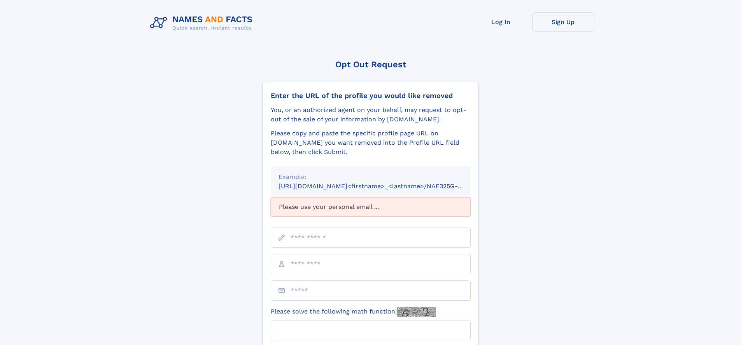 Image resolution: width=741 pixels, height=345 pixels. What do you see at coordinates (563, 22) in the screenshot?
I see `a: Sign Up` at bounding box center [563, 22].